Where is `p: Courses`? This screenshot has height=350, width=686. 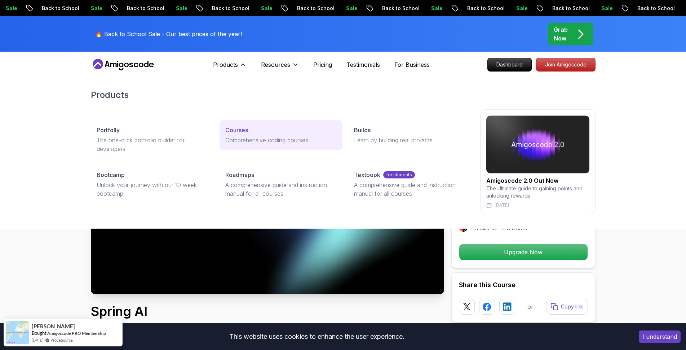
p: Courses is located at coordinates (237, 130).